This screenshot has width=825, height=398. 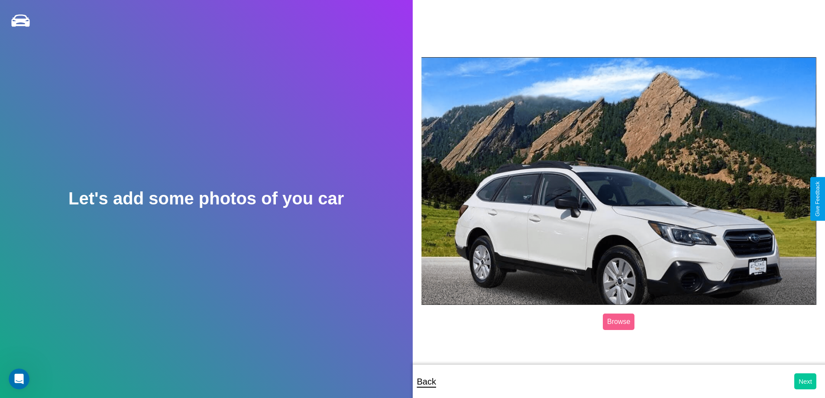 I want to click on h2: Let's add some photos of you car, so click(x=206, y=198).